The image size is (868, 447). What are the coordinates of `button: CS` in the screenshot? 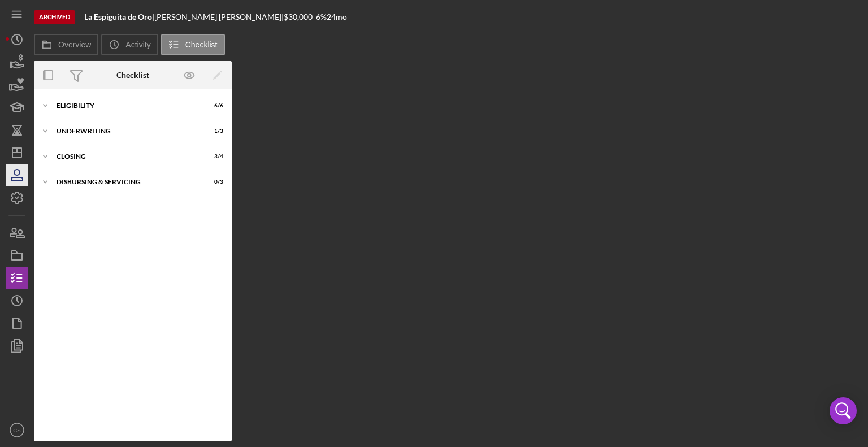 It's located at (17, 430).